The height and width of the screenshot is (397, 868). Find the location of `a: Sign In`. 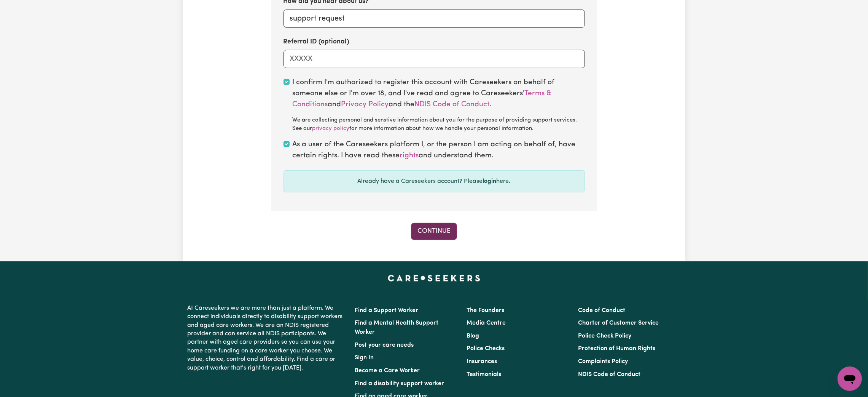

a: Sign In is located at coordinates (365, 357).